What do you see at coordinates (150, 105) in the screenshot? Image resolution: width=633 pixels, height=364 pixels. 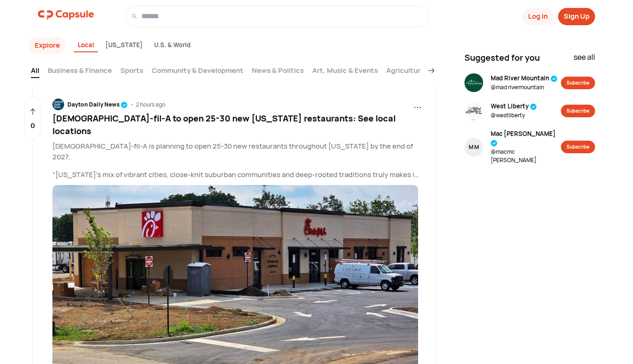 I see `div: 2 hours ago` at bounding box center [150, 105].